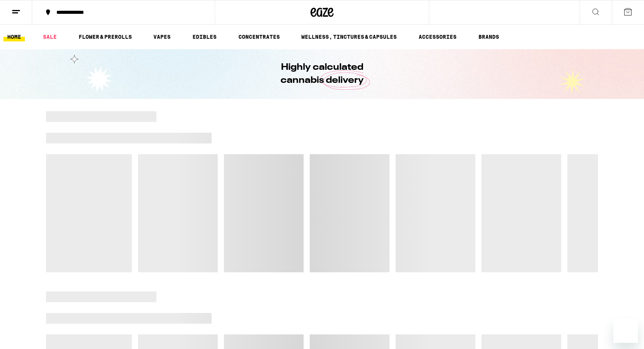 This screenshot has height=349, width=644. I want to click on h1: Highly calculated cannabis delivery, so click(322, 74).